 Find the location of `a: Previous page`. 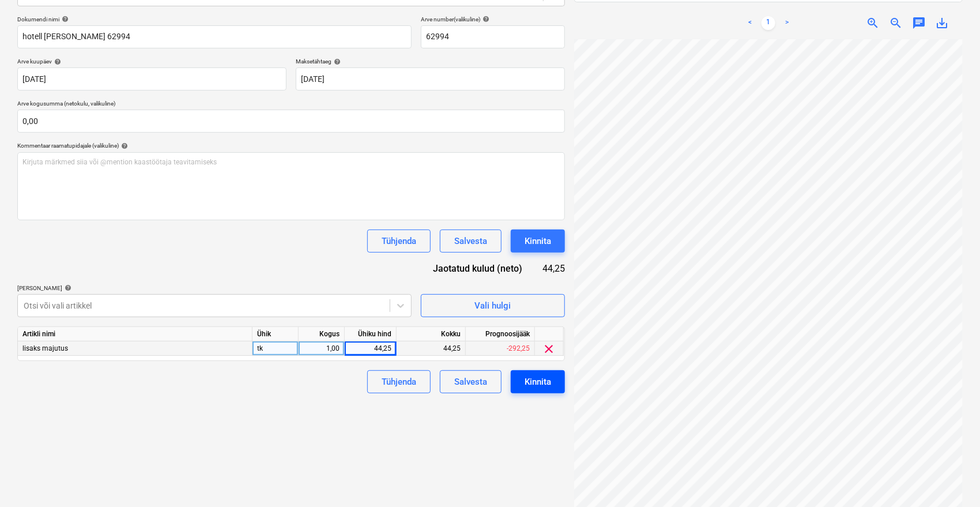

a: Previous page is located at coordinates (750, 23).